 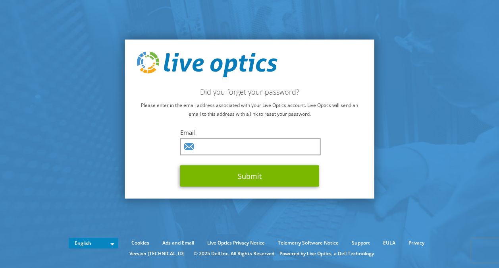 I want to click on a: Live Optics Privacy Notice, so click(x=236, y=243).